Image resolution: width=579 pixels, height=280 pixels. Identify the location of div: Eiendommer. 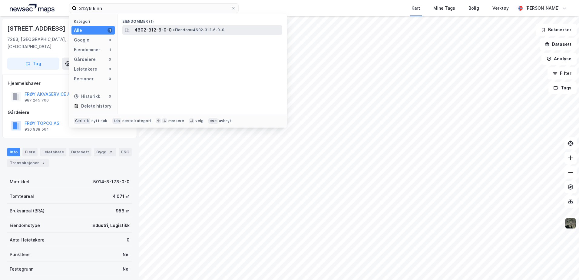
(87, 50).